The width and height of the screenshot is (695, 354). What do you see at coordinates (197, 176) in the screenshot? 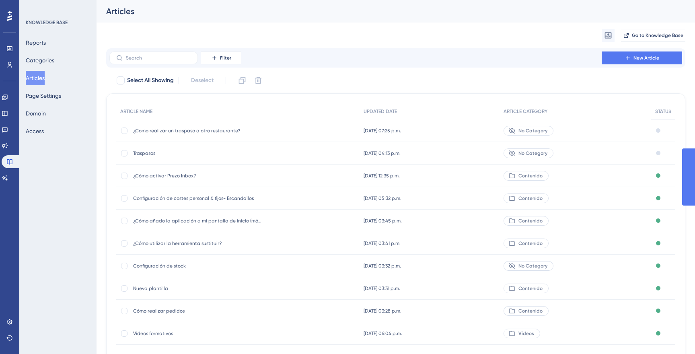
I see `span: ¿Cómo activar Prezo Inbox?` at bounding box center [197, 176].